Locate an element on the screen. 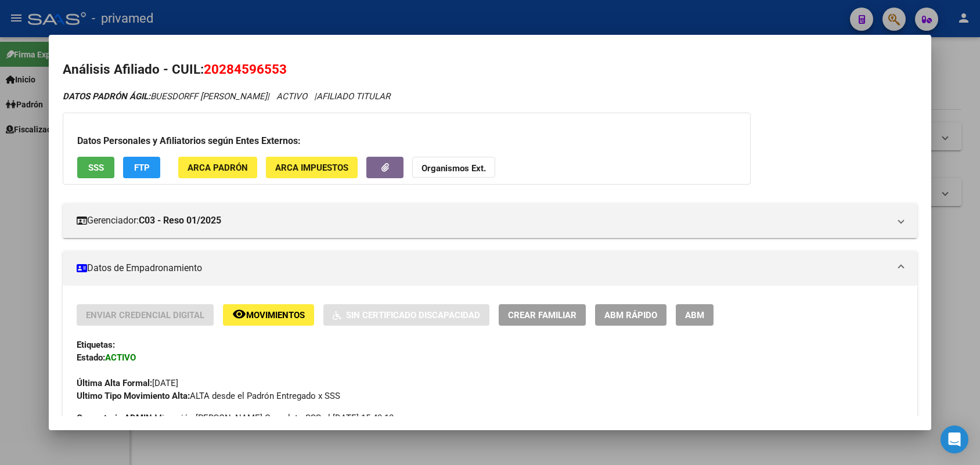  i: | ACTIVO | is located at coordinates (226, 96).